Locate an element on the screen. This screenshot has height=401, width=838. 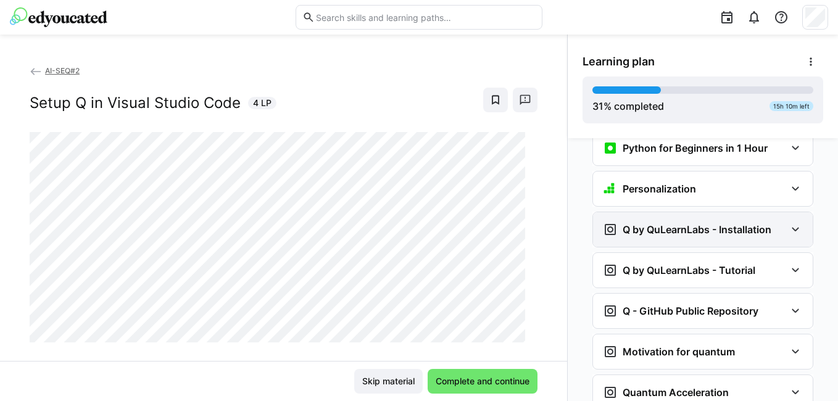
span: 31 is located at coordinates (598, 106).